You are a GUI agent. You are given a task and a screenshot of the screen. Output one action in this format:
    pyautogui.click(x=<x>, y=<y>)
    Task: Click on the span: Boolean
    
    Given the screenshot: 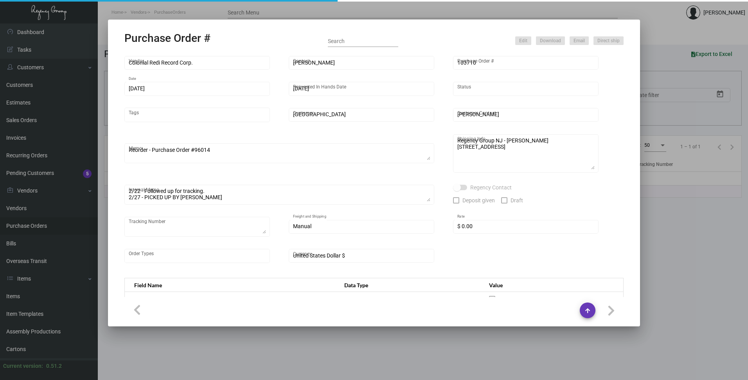 What is the action you would take?
    pyautogui.click(x=354, y=299)
    